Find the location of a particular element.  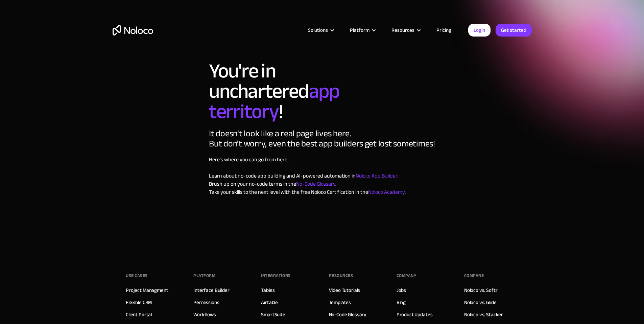

a: Noloco Academy is located at coordinates (386, 192).